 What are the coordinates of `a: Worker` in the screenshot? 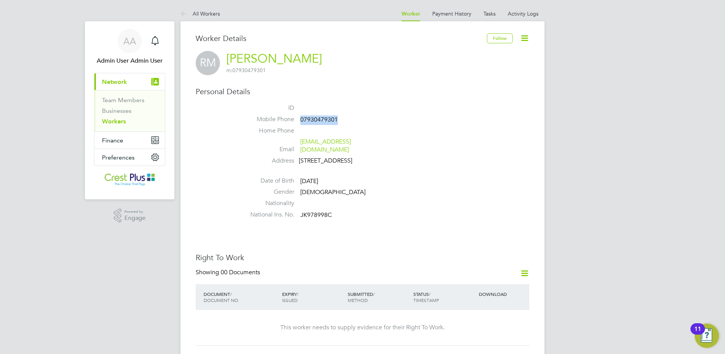 It's located at (411, 14).